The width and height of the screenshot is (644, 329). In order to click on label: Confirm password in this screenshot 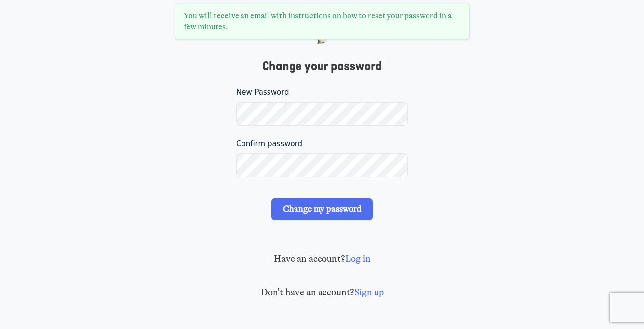, I will do `click(322, 143)`.